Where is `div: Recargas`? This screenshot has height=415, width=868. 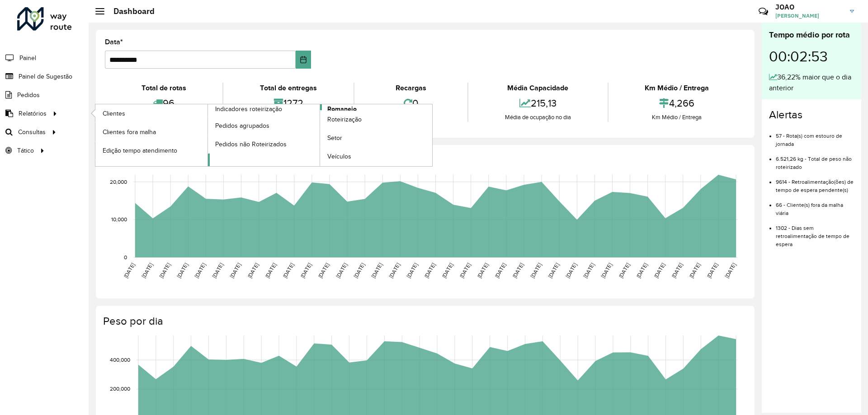 div: Recargas is located at coordinates (411, 88).